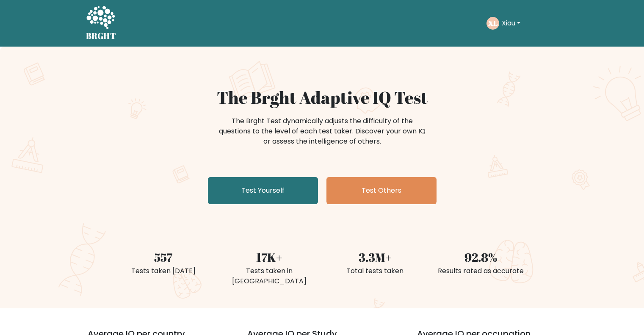 The image size is (644, 335). What do you see at coordinates (322, 131) in the screenshot?
I see `div: The Brght Test dynamically adjusts the difficulty of the questions to the level of each test take...` at bounding box center [322, 131].